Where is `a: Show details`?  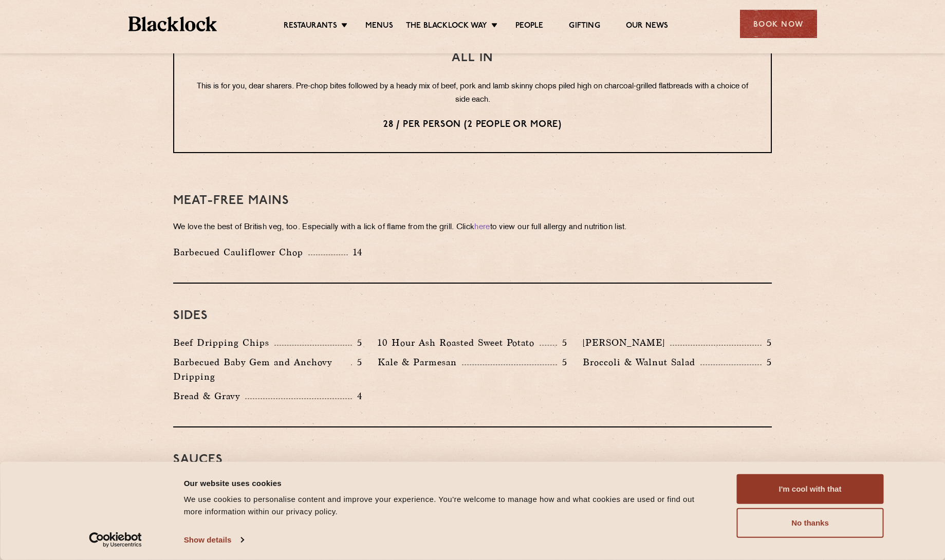
a: Show details is located at coordinates (214, 540).